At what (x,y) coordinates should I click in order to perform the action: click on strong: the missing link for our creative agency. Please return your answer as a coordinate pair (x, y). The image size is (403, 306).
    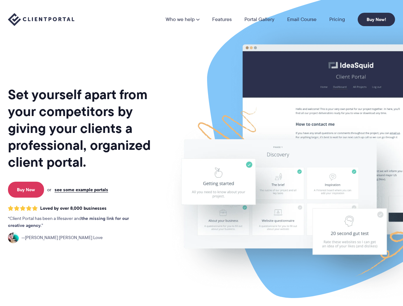
    Looking at the image, I should click on (68, 222).